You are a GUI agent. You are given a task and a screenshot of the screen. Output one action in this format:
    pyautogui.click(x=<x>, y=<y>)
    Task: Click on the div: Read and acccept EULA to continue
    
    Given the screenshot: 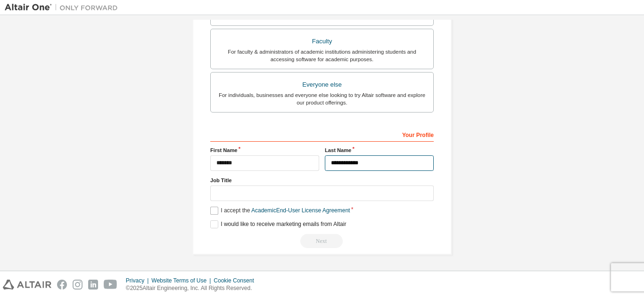 What is the action you would take?
    pyautogui.click(x=322, y=242)
    